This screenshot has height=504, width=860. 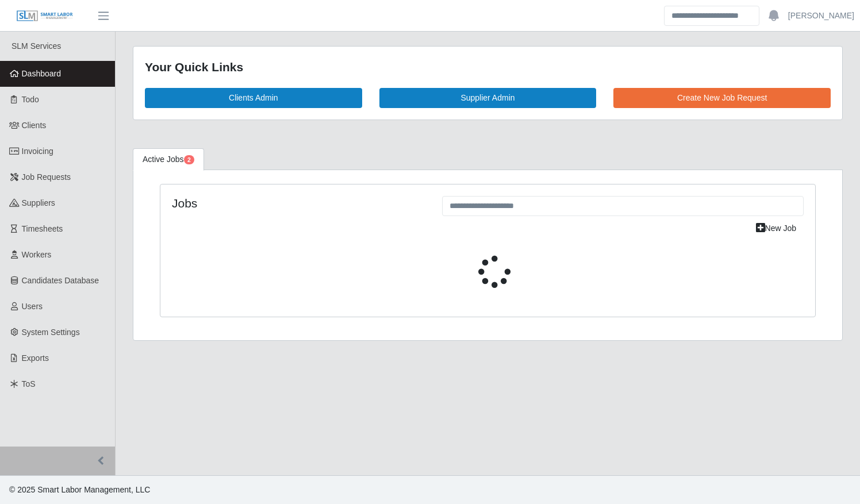 What do you see at coordinates (29, 384) in the screenshot?
I see `span: ToS` at bounding box center [29, 384].